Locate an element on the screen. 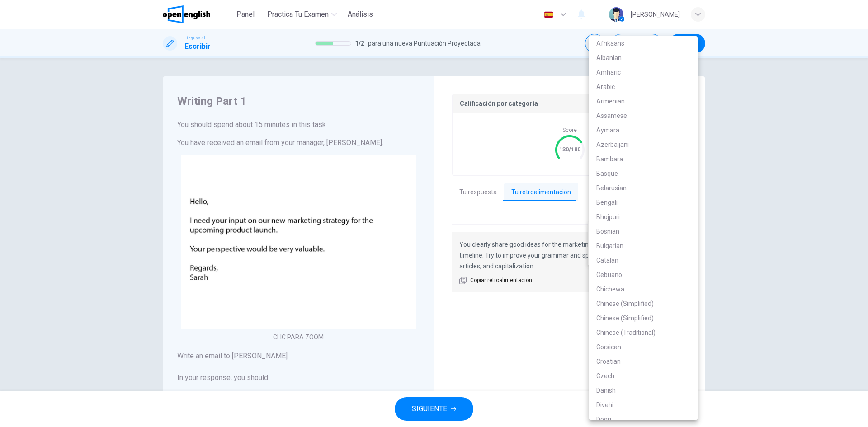  li: Chichewa is located at coordinates (643, 289).